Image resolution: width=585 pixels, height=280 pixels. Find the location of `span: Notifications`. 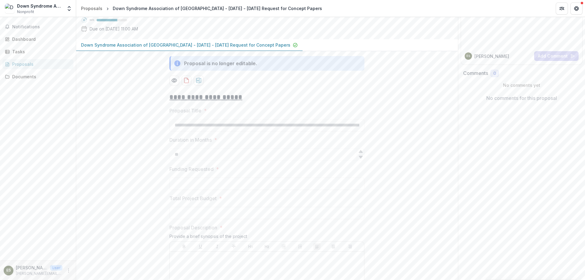

span: Notifications is located at coordinates (41, 27).